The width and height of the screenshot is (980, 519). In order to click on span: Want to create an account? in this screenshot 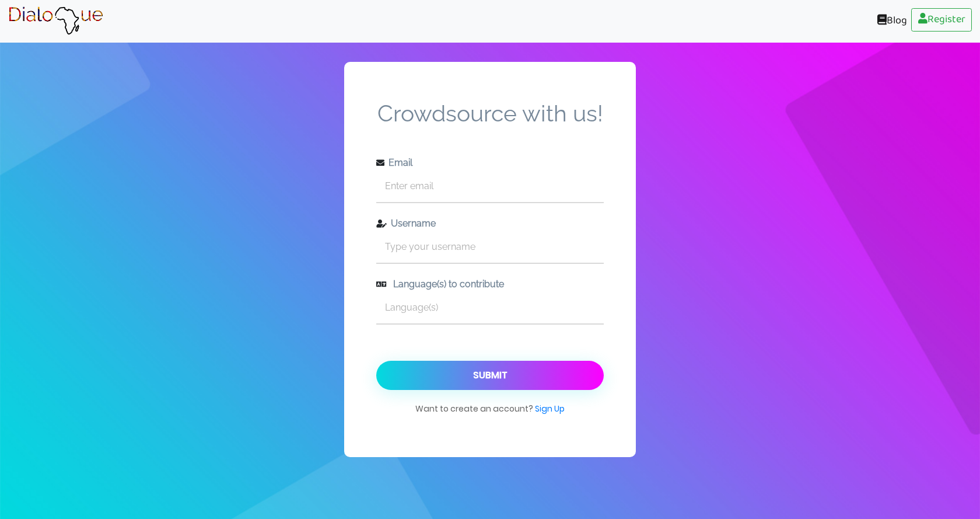, I will do `click(490, 414)`.